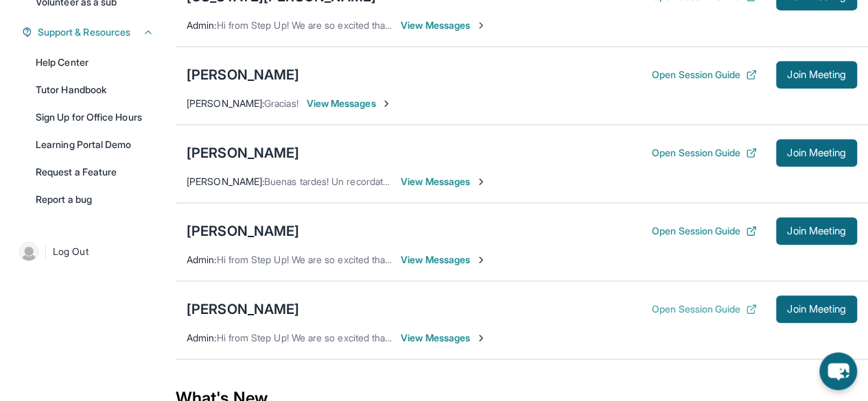  What do you see at coordinates (88, 252) in the screenshot?
I see `a: |Log Out` at bounding box center [88, 252].